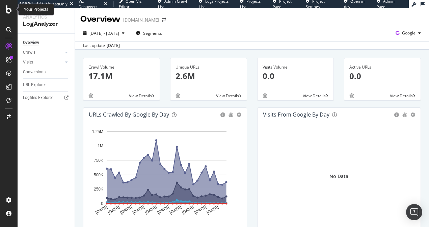  I want to click on button: Segments, so click(149, 33).